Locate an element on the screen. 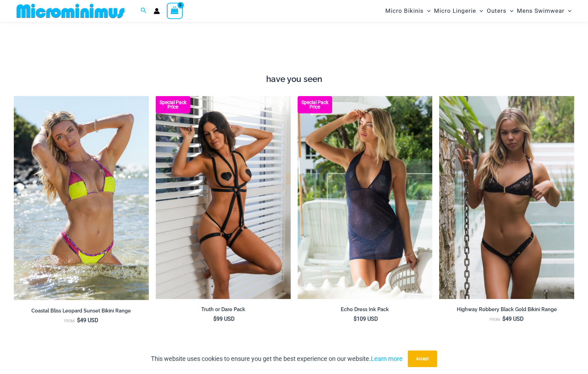 Image resolution: width=588 pixels, height=374 pixels. img: MM SHOP LOGO FLAT is located at coordinates (70, 11).